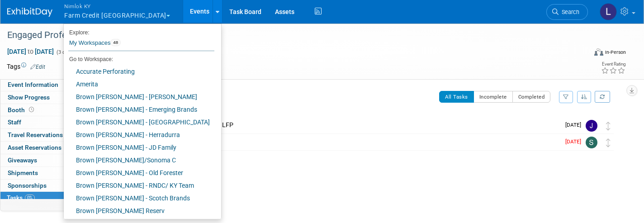  What do you see at coordinates (26, 66) in the screenshot?
I see `td: Tags` at bounding box center [26, 66].